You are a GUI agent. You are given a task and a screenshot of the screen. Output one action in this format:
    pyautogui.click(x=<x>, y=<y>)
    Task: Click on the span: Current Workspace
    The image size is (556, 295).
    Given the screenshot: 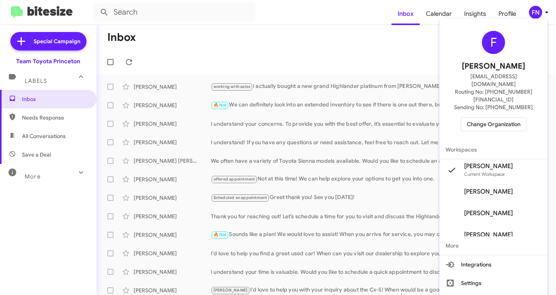 What is the action you would take?
    pyautogui.click(x=484, y=174)
    